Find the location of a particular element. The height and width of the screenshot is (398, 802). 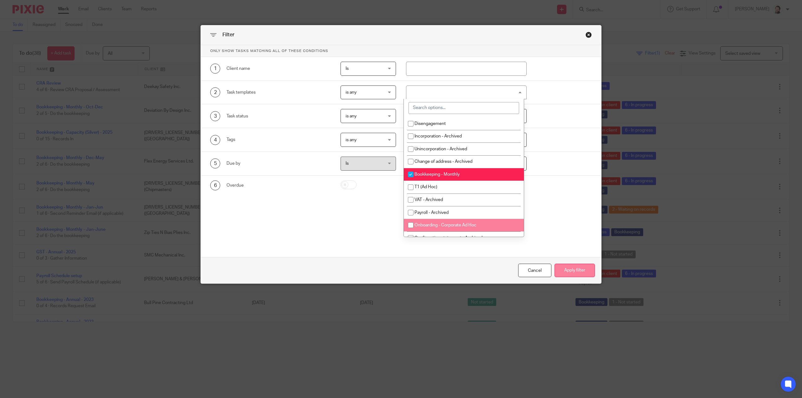

div: 4 is located at coordinates (215, 140).